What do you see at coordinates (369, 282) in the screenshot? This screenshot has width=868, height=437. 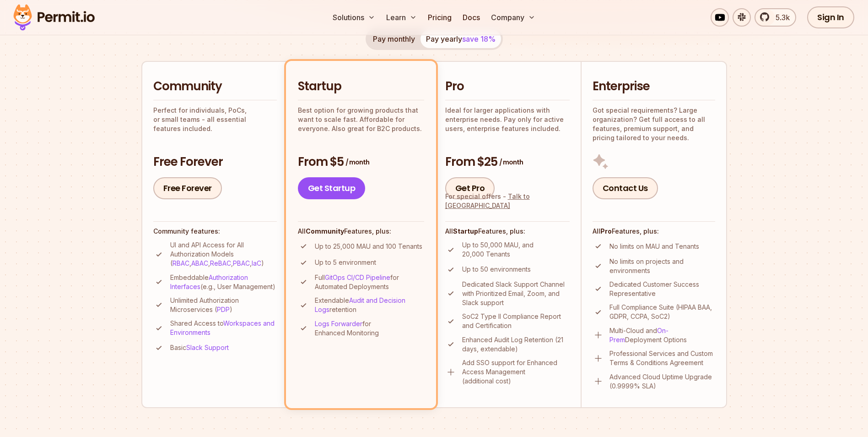 I see `p: Full for Automated Deployments` at bounding box center [369, 282].